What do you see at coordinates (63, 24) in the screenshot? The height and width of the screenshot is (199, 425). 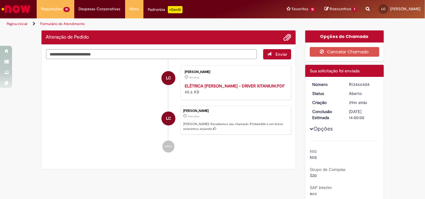 I see `a: Formulário de Atendimento` at bounding box center [63, 24].